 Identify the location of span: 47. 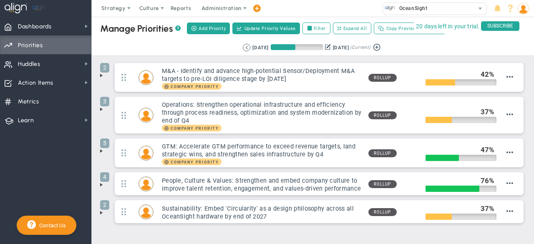
(484, 150).